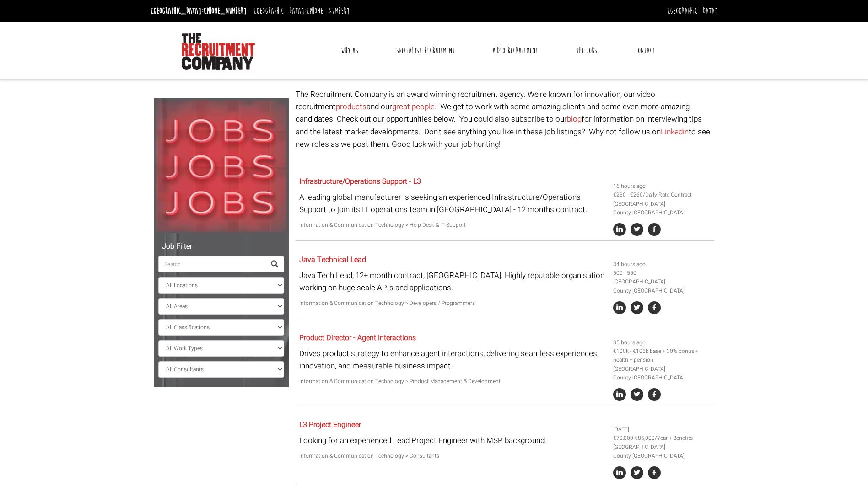 The width and height of the screenshot is (868, 491). What do you see at coordinates (452, 225) in the screenshot?
I see `p: Information & Communication Technology > Help Desk & IT Support` at bounding box center [452, 225].